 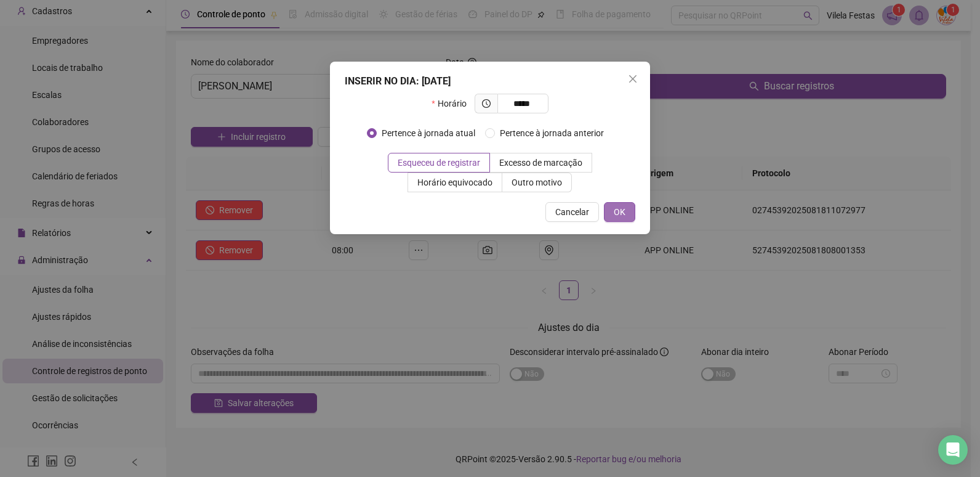 I want to click on span: Pertence à jornada atual, so click(x=428, y=133).